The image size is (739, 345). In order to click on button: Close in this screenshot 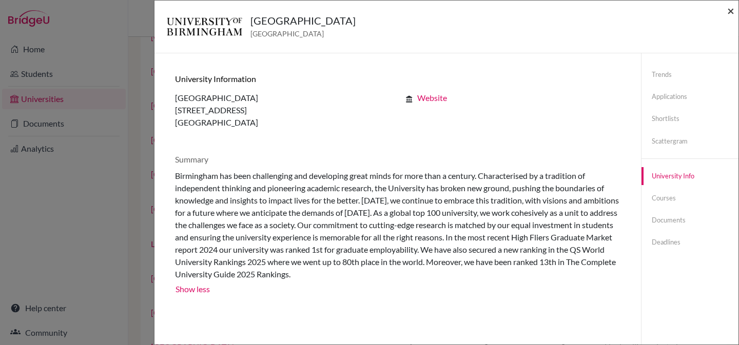, I will do `click(731, 11)`.